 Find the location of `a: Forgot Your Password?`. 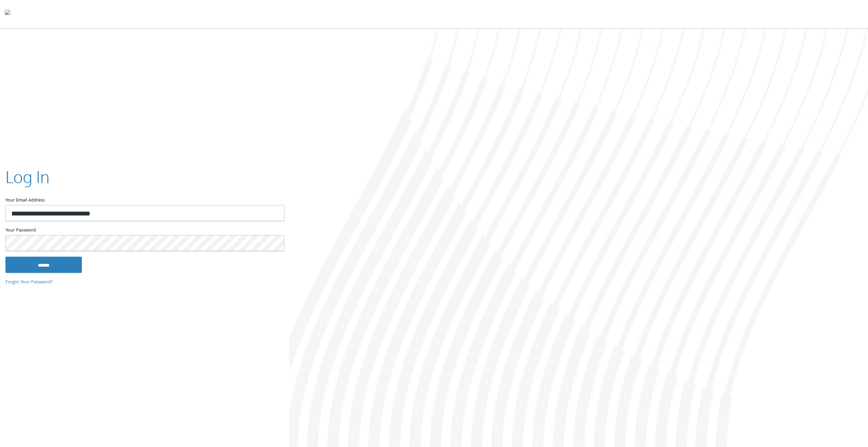

a: Forgot Your Password? is located at coordinates (29, 282).